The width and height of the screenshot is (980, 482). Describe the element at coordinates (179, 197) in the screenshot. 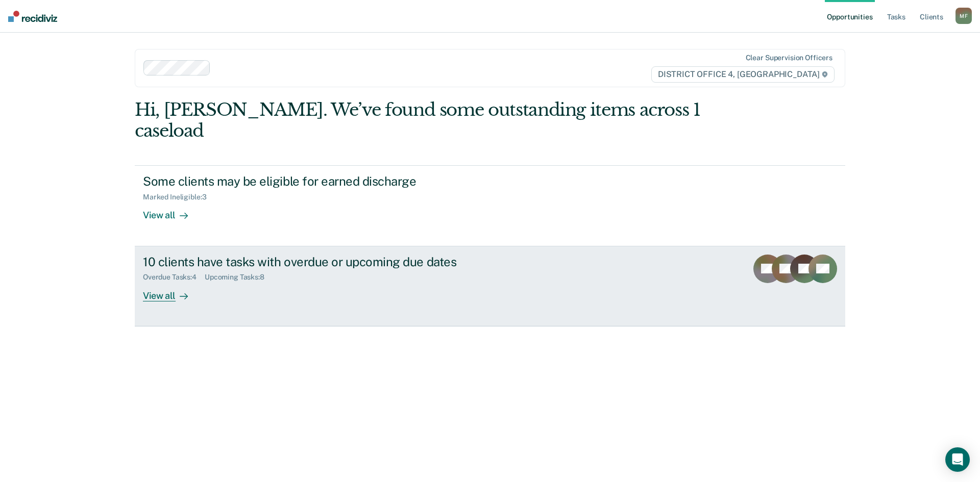

I see `div: Marked Ineligible : 3` at that location.